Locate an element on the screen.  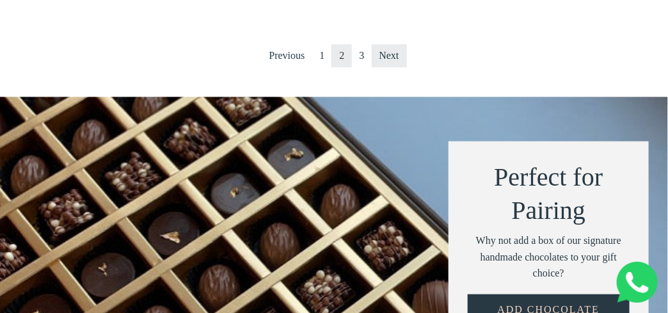
a: Next is located at coordinates (388, 56).